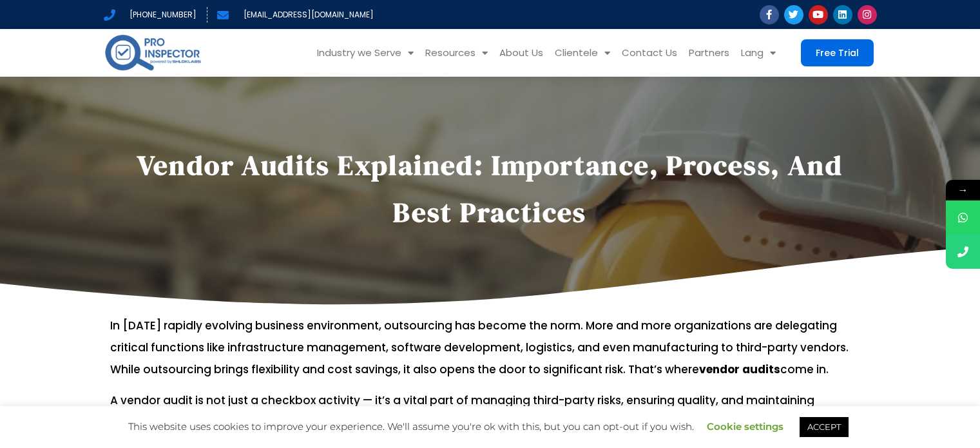  I want to click on nav: Menu, so click(502, 53).